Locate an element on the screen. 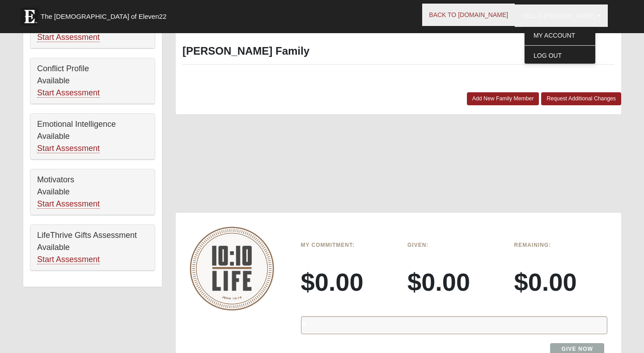 This screenshot has width=644, height=353. h6: Remaining: is located at coordinates (561, 245).